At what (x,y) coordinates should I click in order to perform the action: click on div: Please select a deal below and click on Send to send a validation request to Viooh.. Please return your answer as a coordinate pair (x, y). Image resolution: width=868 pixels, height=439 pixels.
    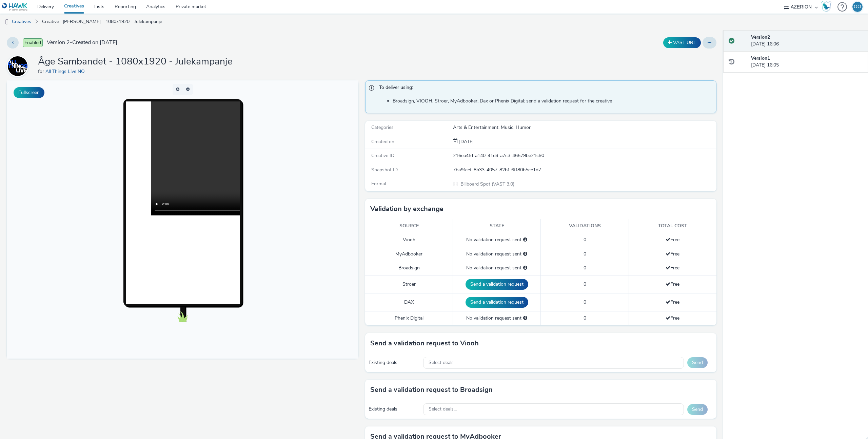
    Looking at the image, I should click on (525, 240).